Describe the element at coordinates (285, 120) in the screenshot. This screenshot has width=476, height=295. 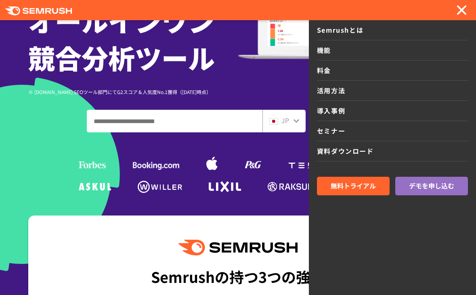
I see `span: JP` at that location.